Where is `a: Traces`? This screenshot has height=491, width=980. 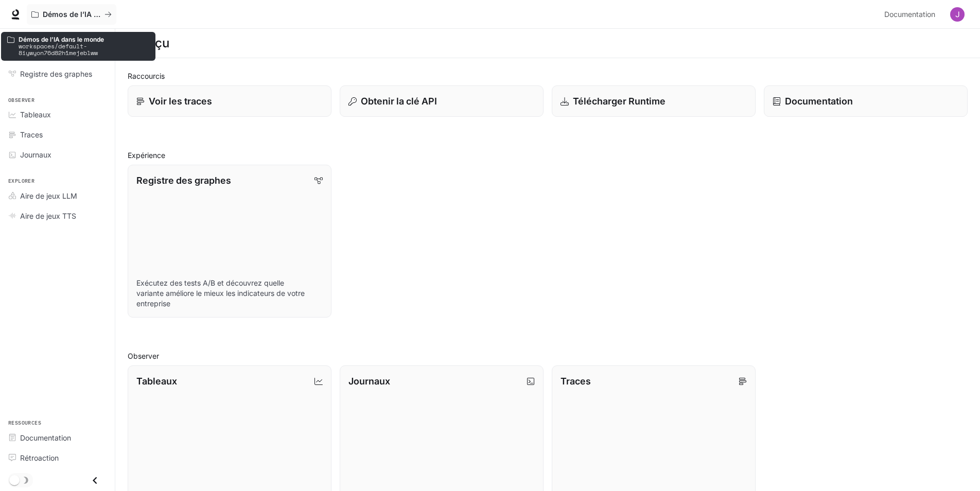
a: Traces is located at coordinates (57, 134).